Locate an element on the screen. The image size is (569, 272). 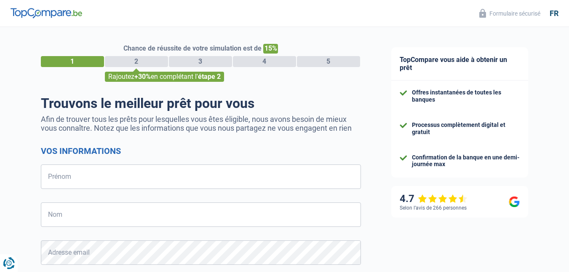
div: Confirmation de la banque en une demi-journée max is located at coordinates (466, 161).